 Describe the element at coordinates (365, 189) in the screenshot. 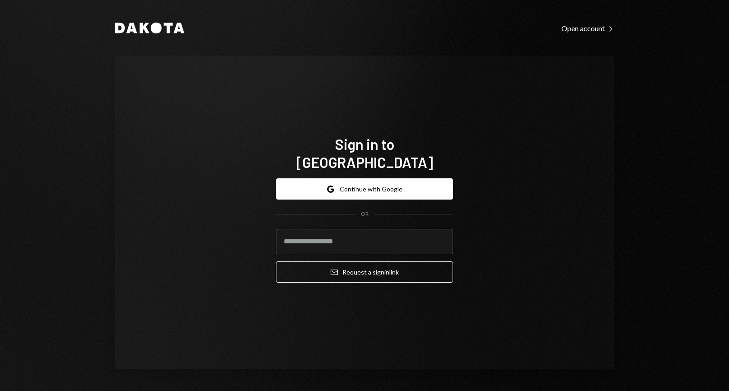

I see `button: Continue with Google` at that location.